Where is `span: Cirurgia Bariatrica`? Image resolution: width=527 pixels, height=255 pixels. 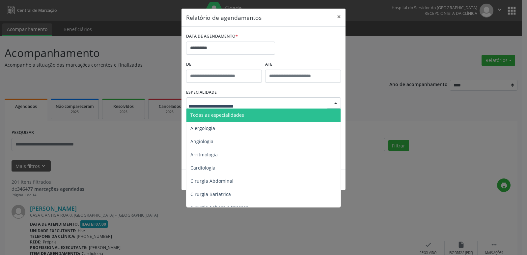
span: Cirurgia Bariatrica is located at coordinates (210, 194).